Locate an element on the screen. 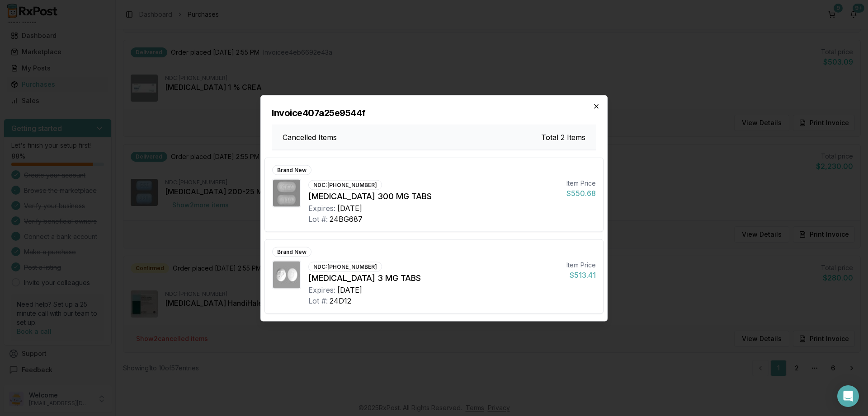 This screenshot has width=868, height=416. img: Invokana 300 MG TABS is located at coordinates (286, 193).